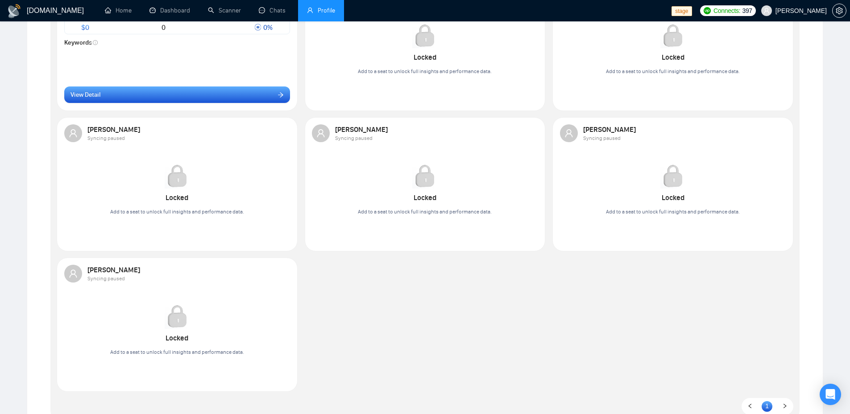  What do you see at coordinates (727, 11) in the screenshot?
I see `span: Connects:` at bounding box center [727, 11].